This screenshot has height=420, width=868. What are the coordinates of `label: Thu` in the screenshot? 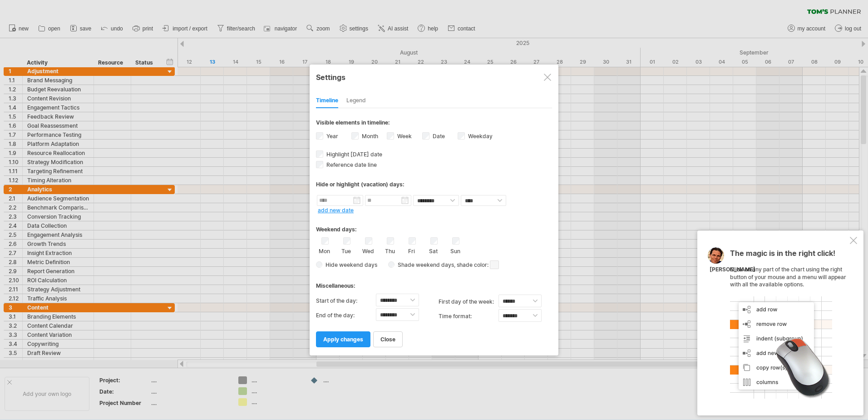 It's located at (390, 250).